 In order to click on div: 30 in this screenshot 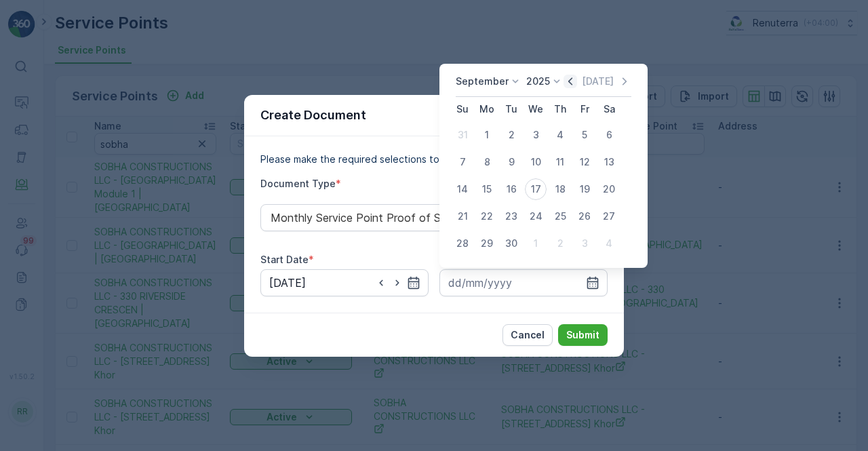, I will do `click(511, 244)`.